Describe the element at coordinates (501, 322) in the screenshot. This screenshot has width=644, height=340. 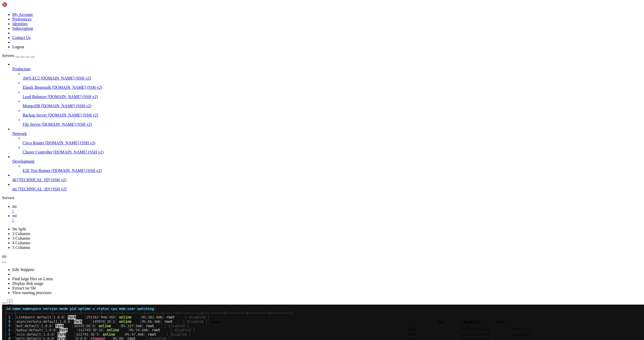
I see `th: Perm.: activate to sort column ascending` at that location.